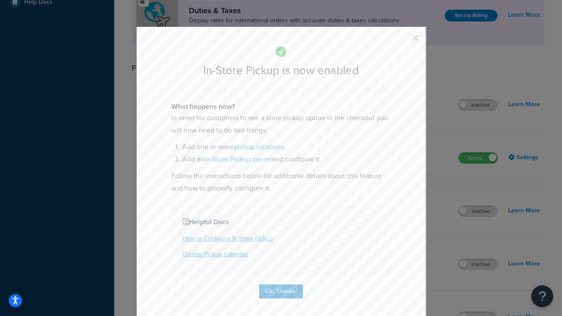  Describe the element at coordinates (281, 292) in the screenshot. I see `button: Ok, Thanks!` at that location.